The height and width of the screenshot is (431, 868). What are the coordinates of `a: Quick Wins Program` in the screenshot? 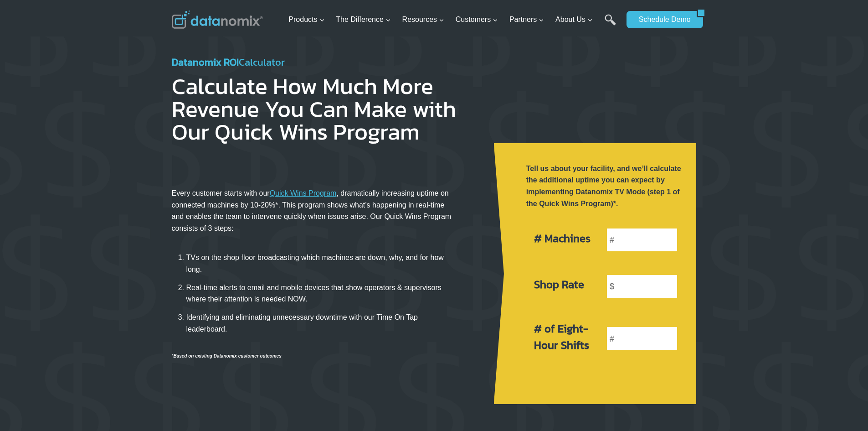 It's located at (303, 193).